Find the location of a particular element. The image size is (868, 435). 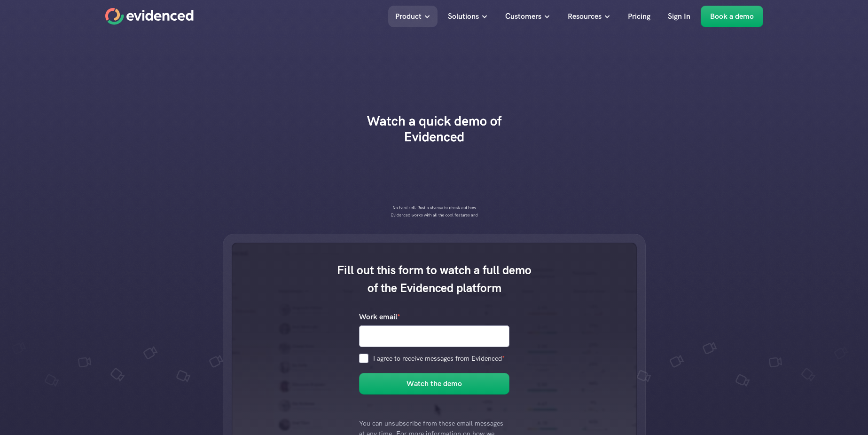

p: Solutions is located at coordinates (463, 17).